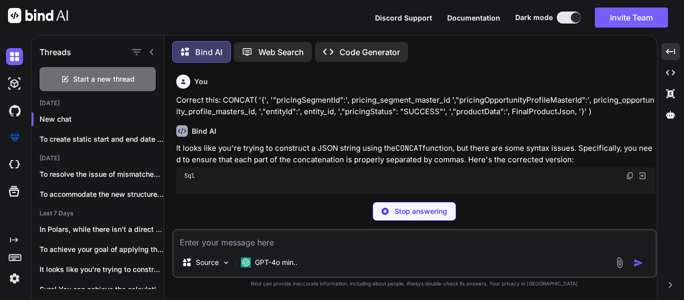 Image resolution: width=684 pixels, height=300 pixels. What do you see at coordinates (276, 262) in the screenshot?
I see `p: GPT-4o min..` at bounding box center [276, 262].